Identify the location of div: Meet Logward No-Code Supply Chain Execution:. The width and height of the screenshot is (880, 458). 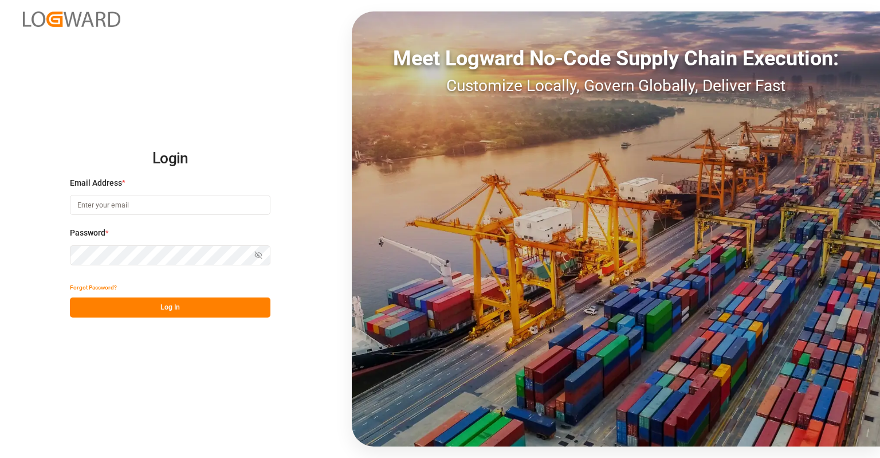
(616, 58).